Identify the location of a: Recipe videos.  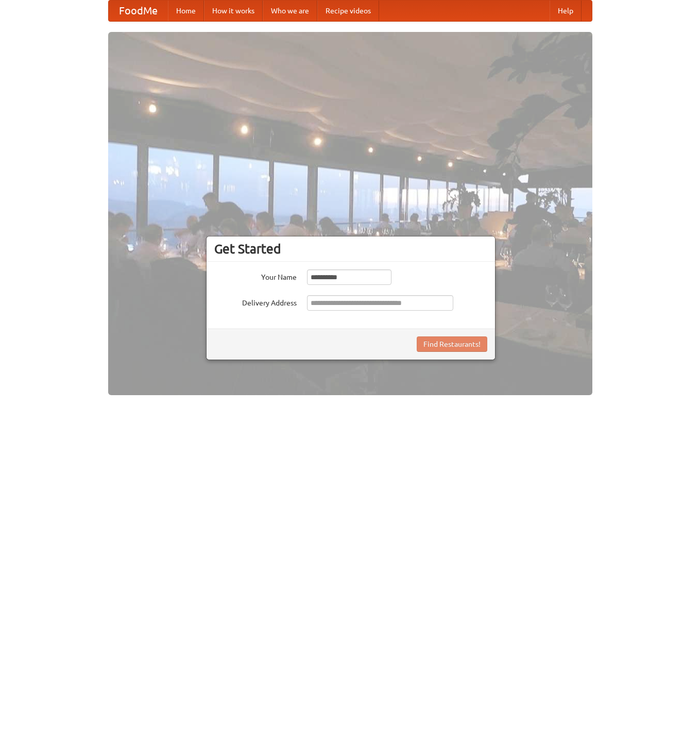
(348, 11).